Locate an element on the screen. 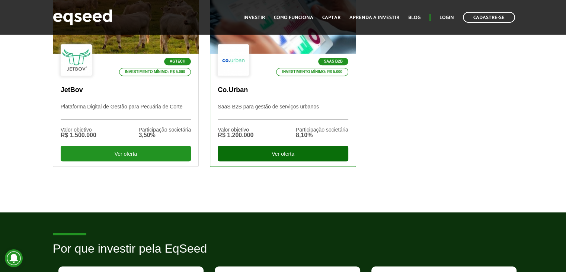 The height and width of the screenshot is (272, 566). a: Captar is located at coordinates (331, 17).